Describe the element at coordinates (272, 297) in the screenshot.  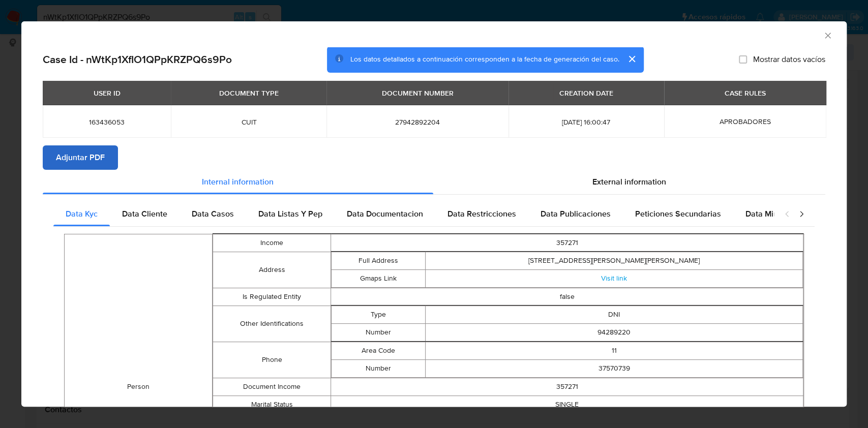
I see `td: Is Regulated Entity` at that location.